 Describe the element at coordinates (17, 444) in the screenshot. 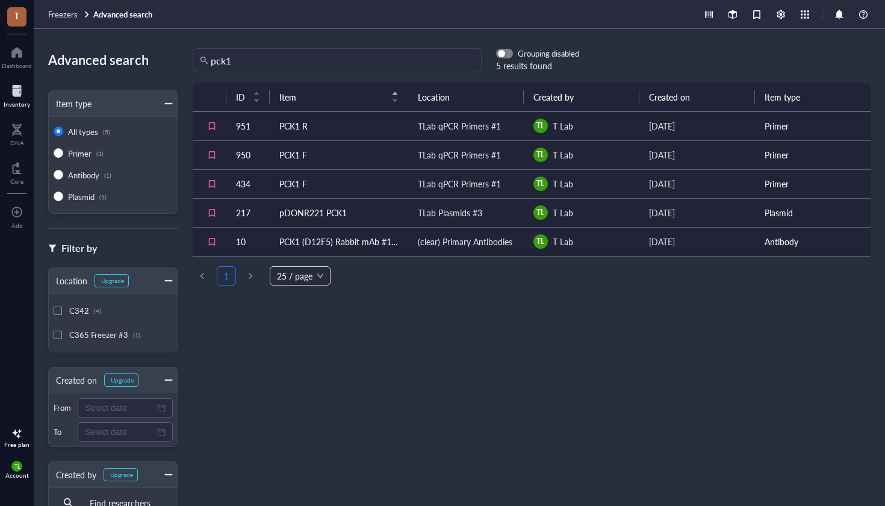

I see `div: Free plan` at that location.